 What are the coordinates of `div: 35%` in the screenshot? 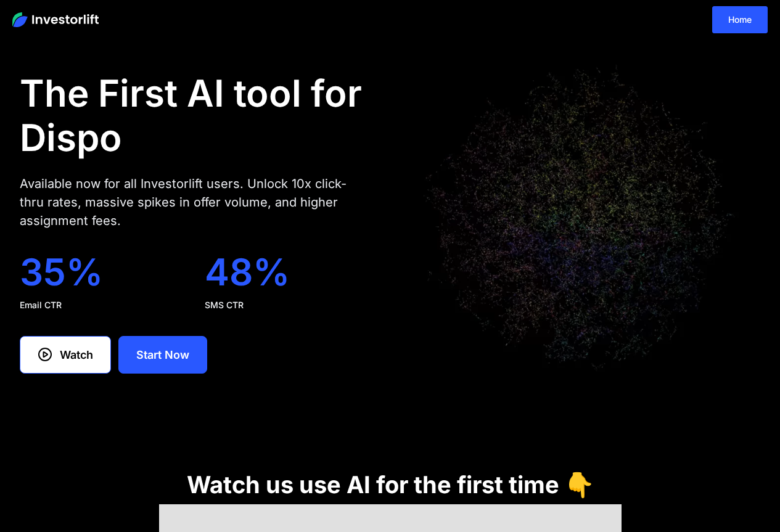 It's located at (103, 272).